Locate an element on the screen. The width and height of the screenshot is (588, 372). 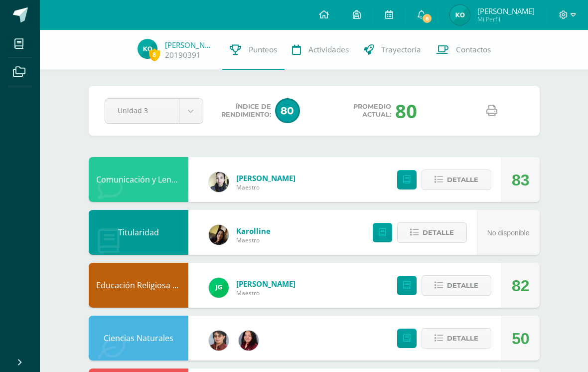
div: Comunicación y Lenguaje, Idioma Extranjero Inglés is located at coordinates (138, 179).